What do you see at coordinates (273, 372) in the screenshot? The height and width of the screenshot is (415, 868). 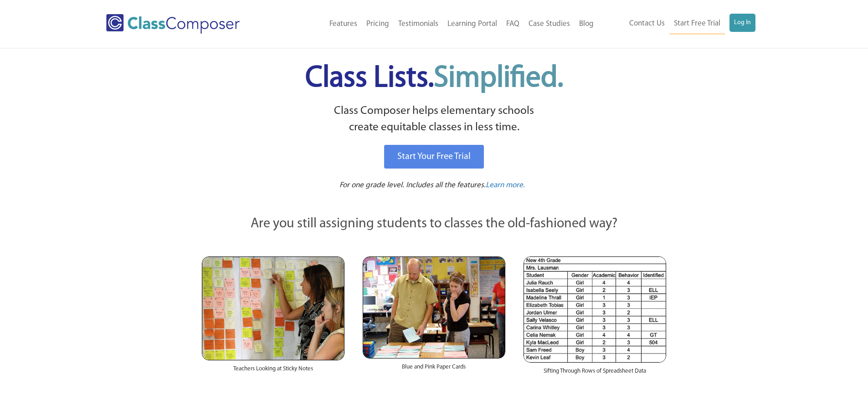 I see `div: Teachers Looking at Sticky Notes` at bounding box center [273, 372].